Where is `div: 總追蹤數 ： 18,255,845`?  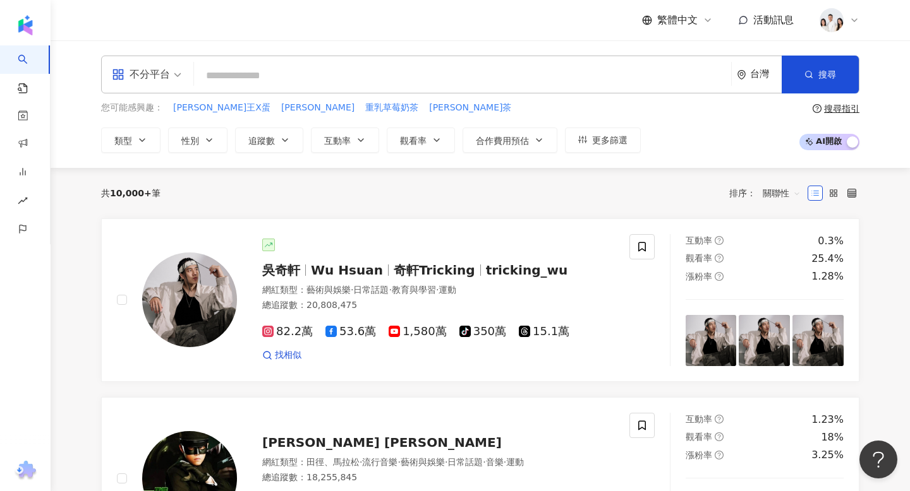
div: 總追蹤數 ： 18,255,845 is located at coordinates (438, 478).